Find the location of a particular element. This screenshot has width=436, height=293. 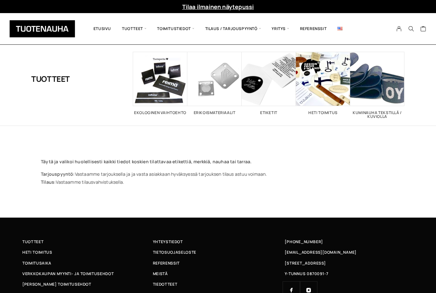

a: Etusivu is located at coordinates (102, 29).